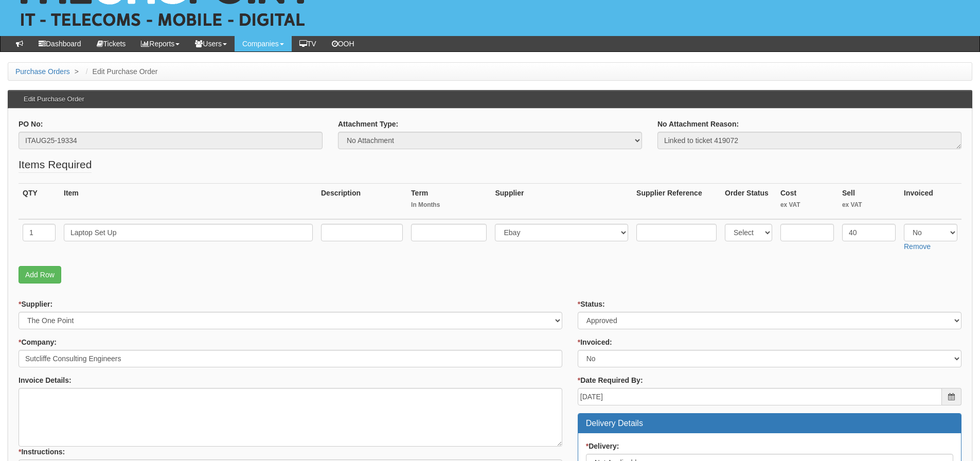  I want to click on th: Order Status, so click(749, 201).